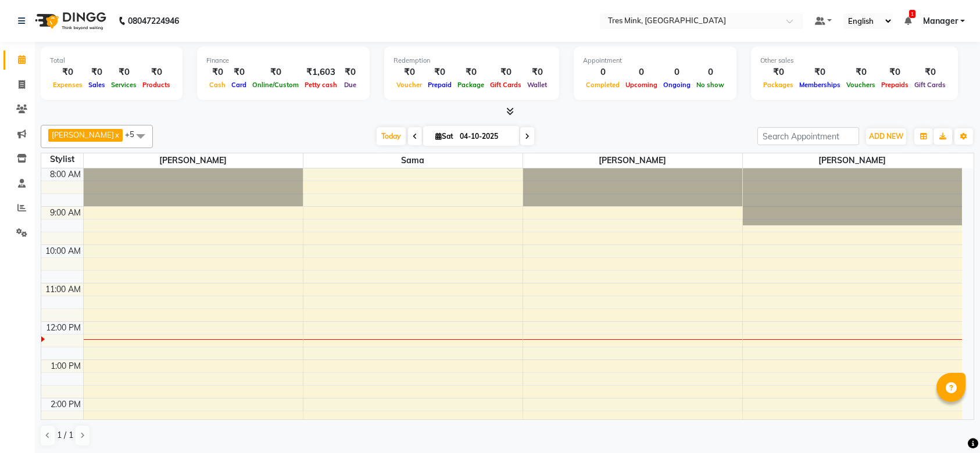 This screenshot has width=980, height=453. I want to click on a: 1, so click(908, 21).